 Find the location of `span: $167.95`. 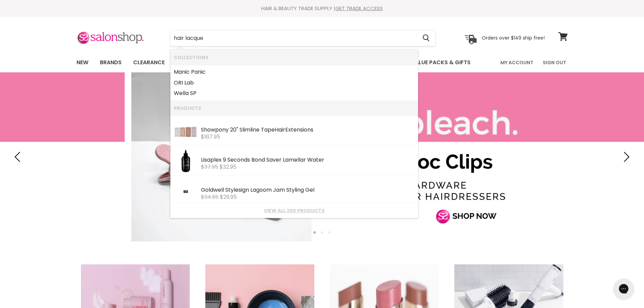

span: $167.95 is located at coordinates (211, 136).